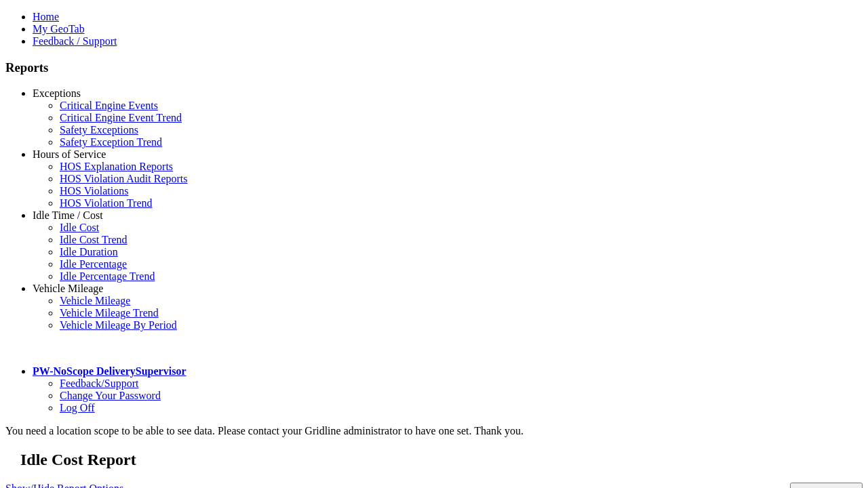  I want to click on a: Safety Exception Trend, so click(111, 142).